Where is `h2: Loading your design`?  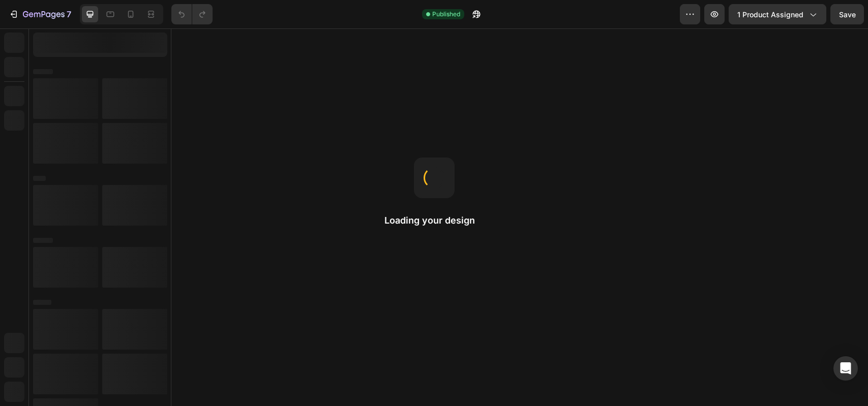 h2: Loading your design is located at coordinates (434, 220).